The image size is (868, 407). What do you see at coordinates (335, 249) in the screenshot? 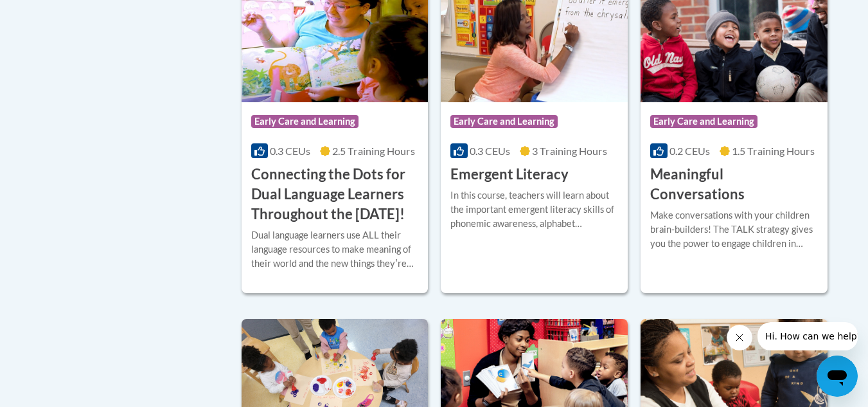
I see `div: Dual language learners use ALL their language resources to make meaning of their world and the ne...` at bounding box center [335, 249].